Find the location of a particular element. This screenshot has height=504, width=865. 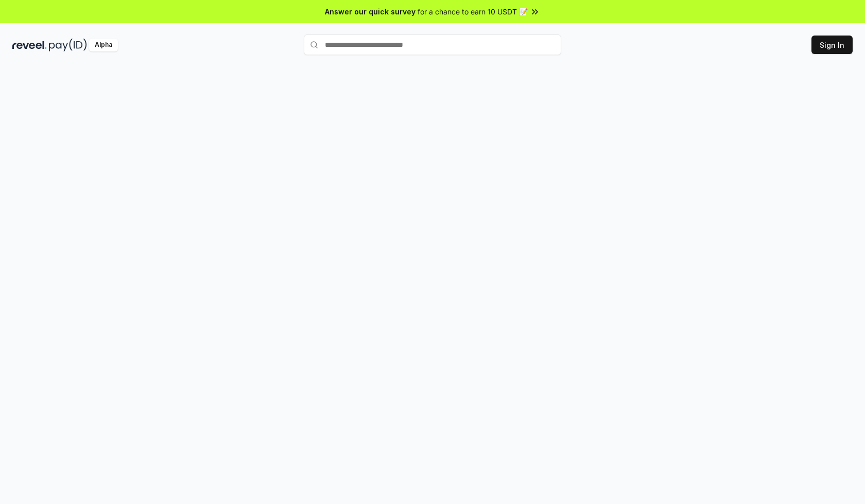

span: for a chance to earn 10 USDT 📝 is located at coordinates (473, 11).